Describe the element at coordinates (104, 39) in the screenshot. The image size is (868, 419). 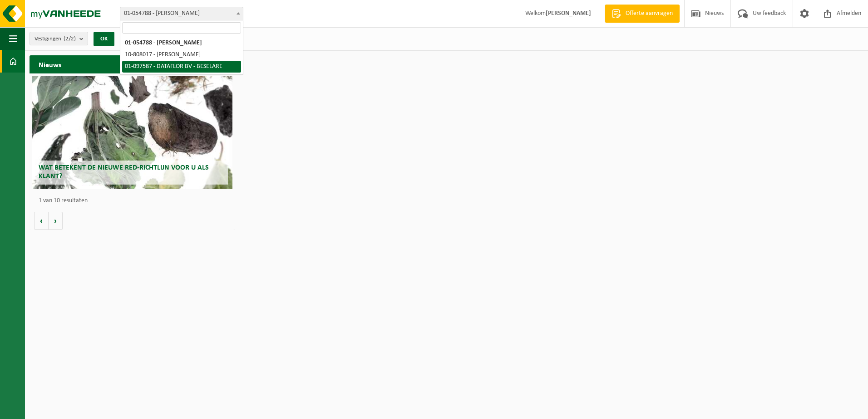
I see `button: OK` at that location.